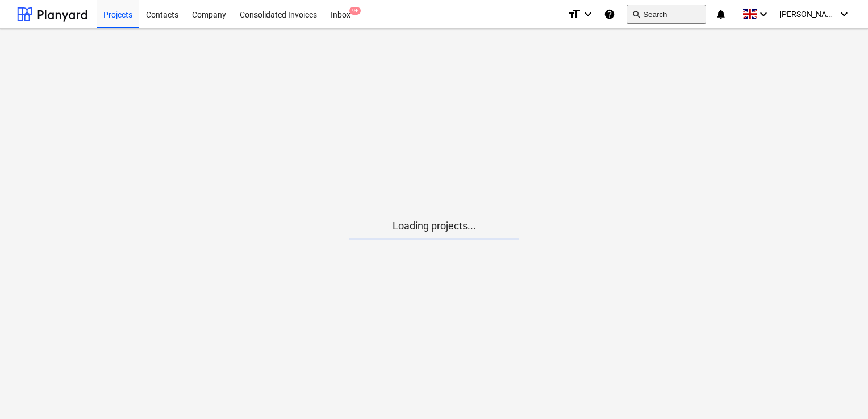  I want to click on button: Search, so click(667, 14).